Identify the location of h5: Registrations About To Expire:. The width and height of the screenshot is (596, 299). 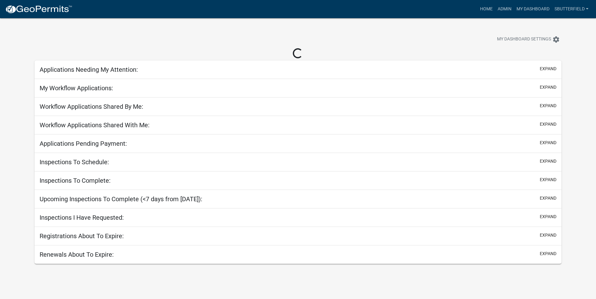
(82, 236).